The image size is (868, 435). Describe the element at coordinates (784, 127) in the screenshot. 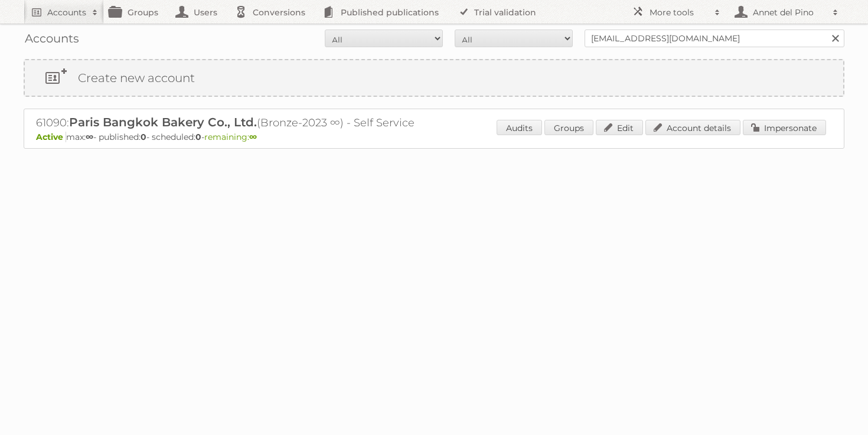

I see `a: Impersonate` at that location.